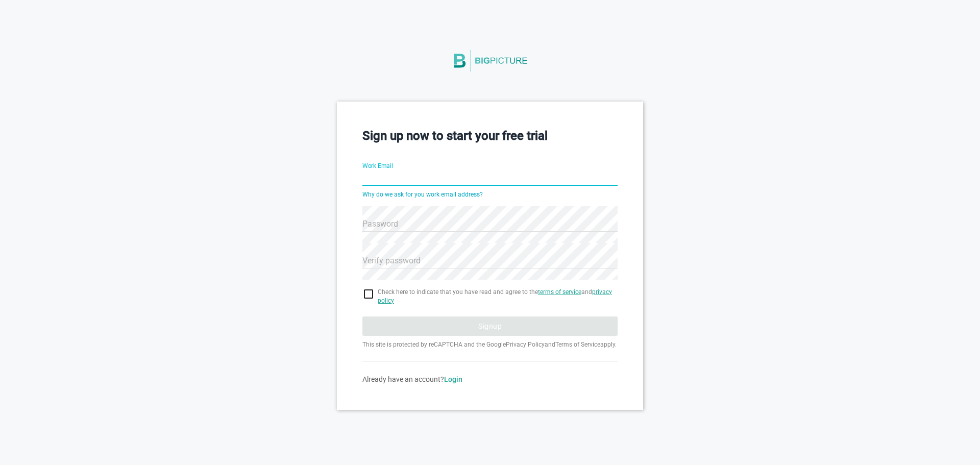  What do you see at coordinates (525, 344) in the screenshot?
I see `a: Privacy Policy` at bounding box center [525, 344].